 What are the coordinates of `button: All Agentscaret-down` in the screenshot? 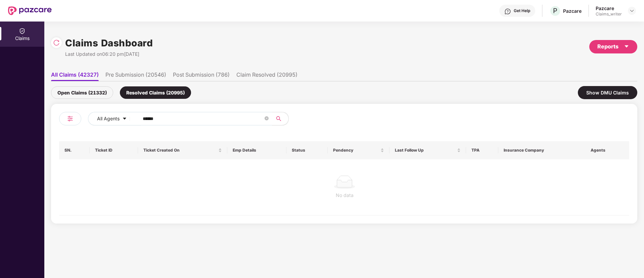 It's located at (115, 119).